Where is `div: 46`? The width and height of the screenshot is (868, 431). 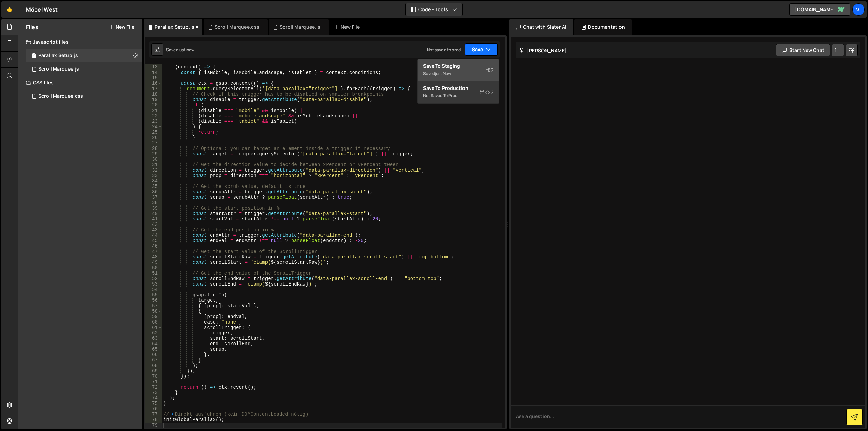 div: 46 is located at coordinates (153, 246).